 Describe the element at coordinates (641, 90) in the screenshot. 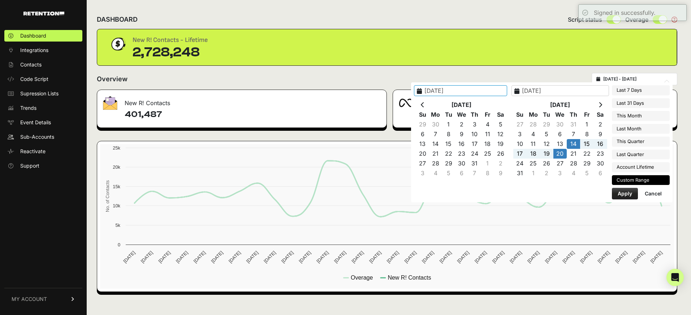

I see `li: Last 7 Days` at that location.